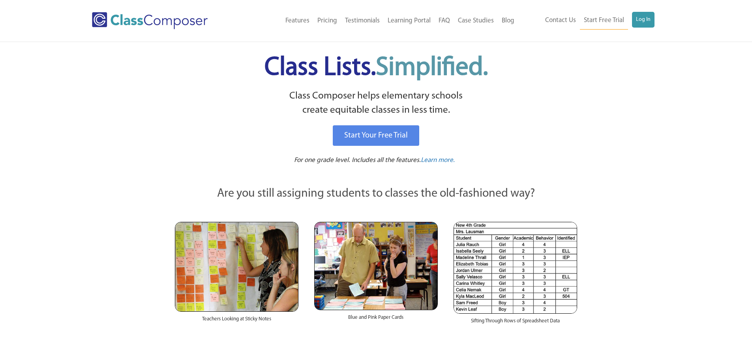  What do you see at coordinates (560, 21) in the screenshot?
I see `a: Contact Us` at bounding box center [560, 21].